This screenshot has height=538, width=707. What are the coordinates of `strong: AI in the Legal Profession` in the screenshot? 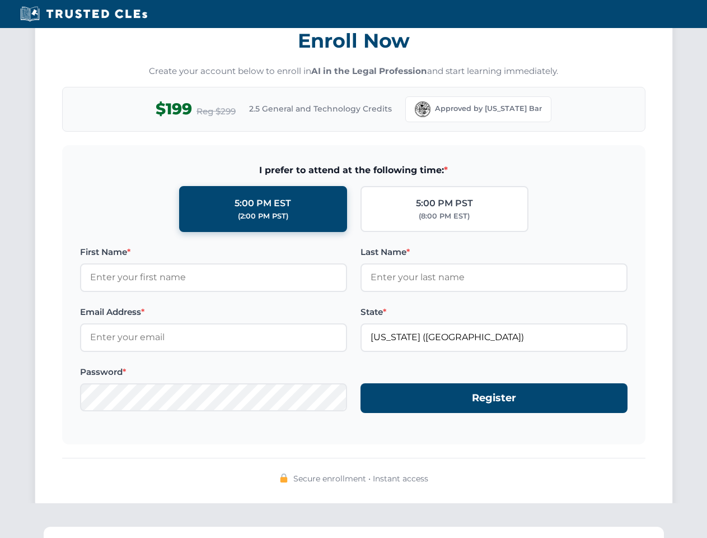 It's located at (369, 71).